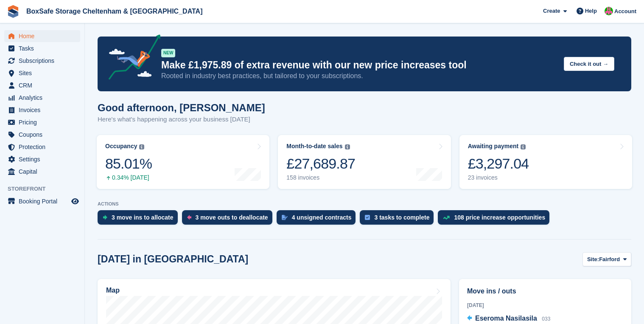  What do you see at coordinates (591, 11) in the screenshot?
I see `span: Help` at bounding box center [591, 11].